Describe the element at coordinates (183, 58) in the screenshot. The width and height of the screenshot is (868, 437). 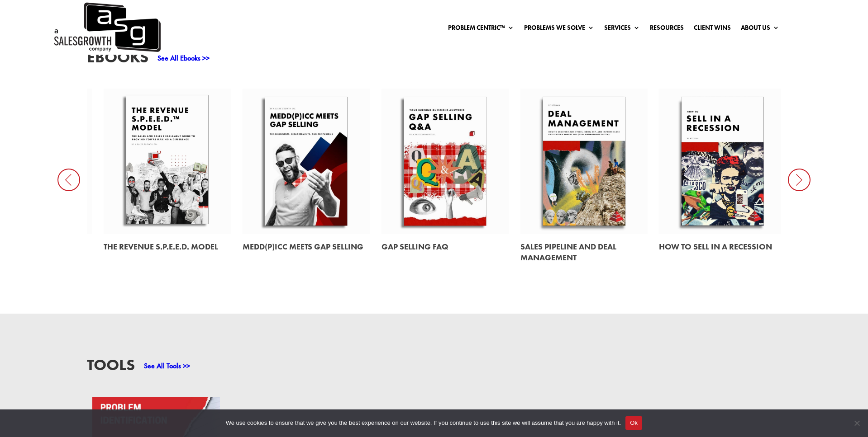
I see `a: See All Ebooks >>` at that location.